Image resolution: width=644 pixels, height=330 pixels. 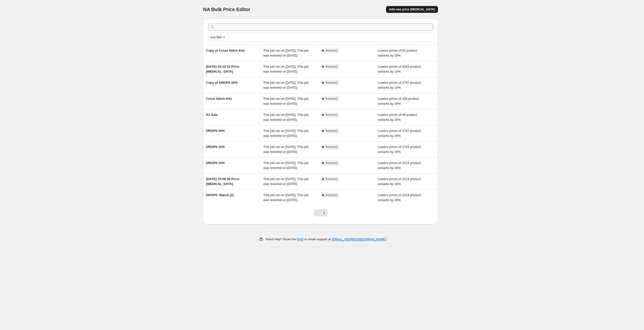 What do you see at coordinates (399, 166) in the screenshot?
I see `span: Lowers prices of 1514 product variants by 15%` at bounding box center [399, 166].